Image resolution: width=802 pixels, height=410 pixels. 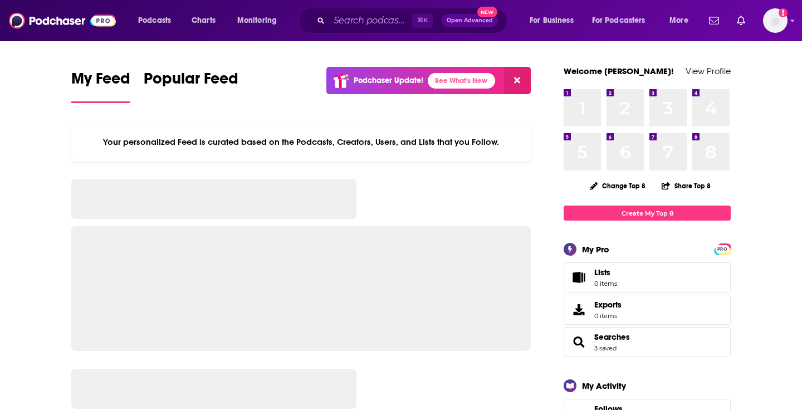 I want to click on a: Exports, so click(x=647, y=310).